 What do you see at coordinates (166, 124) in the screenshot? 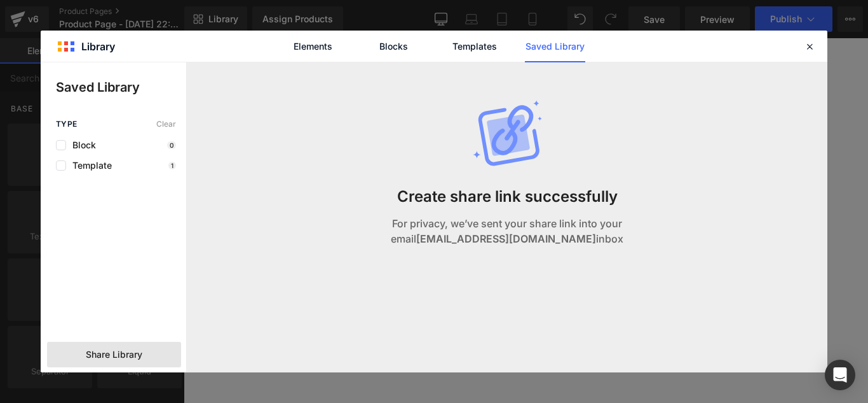
I see `span: Clear` at bounding box center [166, 124].